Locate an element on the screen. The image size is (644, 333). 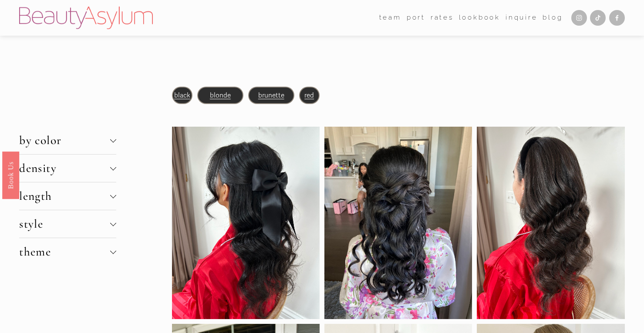
a: Inquire is located at coordinates (522, 18).